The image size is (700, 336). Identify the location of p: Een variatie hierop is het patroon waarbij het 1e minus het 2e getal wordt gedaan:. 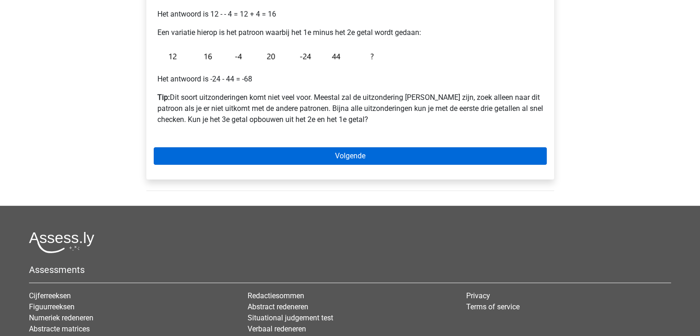
(350, 33).